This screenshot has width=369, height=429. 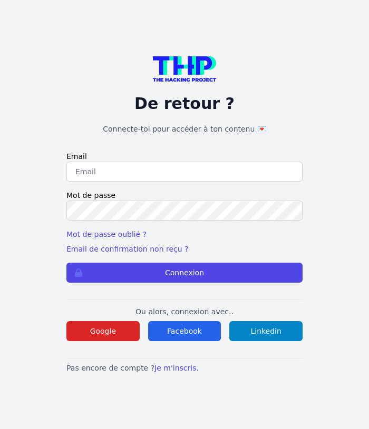 I want to click on p: Pas encore de compte ?, so click(x=184, y=368).